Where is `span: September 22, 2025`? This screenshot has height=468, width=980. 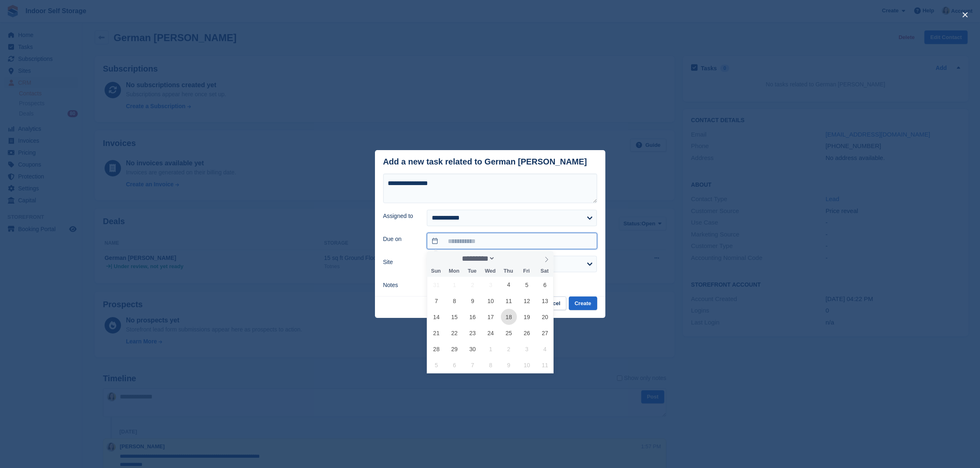
span: September 22, 2025 is located at coordinates (454, 333).